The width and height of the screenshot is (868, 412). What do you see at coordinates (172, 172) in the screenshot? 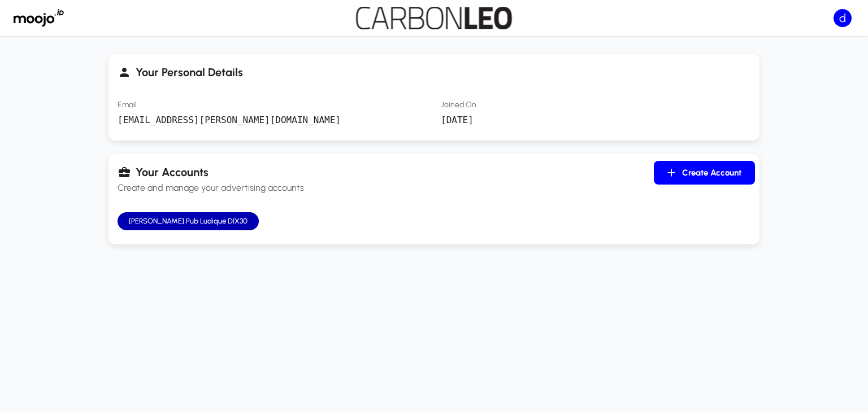
I see `h6: Your Accounts` at bounding box center [172, 172].